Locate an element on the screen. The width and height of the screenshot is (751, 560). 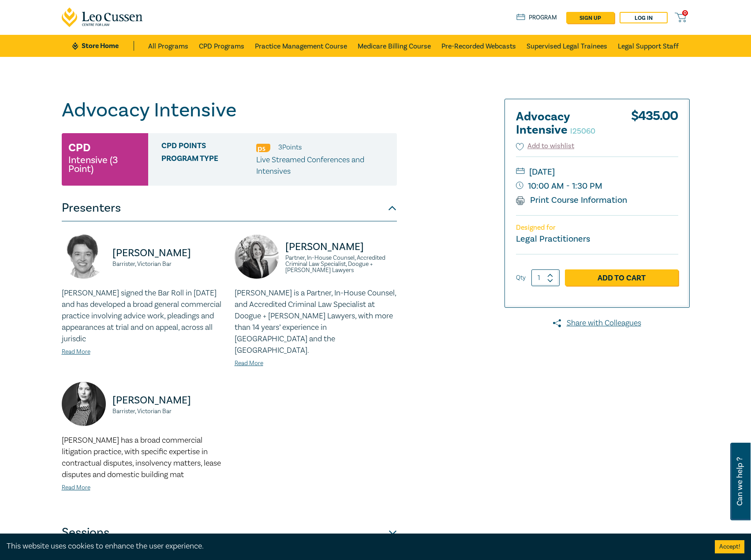
a: Practice Management Course is located at coordinates (300, 46).